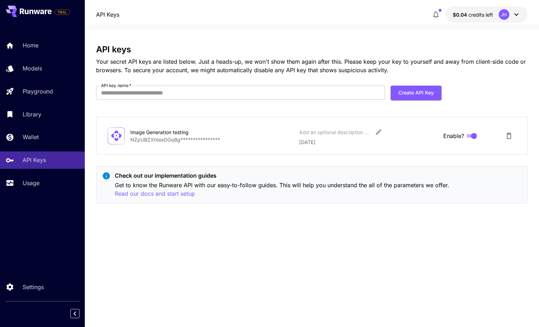  What do you see at coordinates (166, 132) in the screenshot?
I see `div: Image Generation testing` at bounding box center [166, 132].